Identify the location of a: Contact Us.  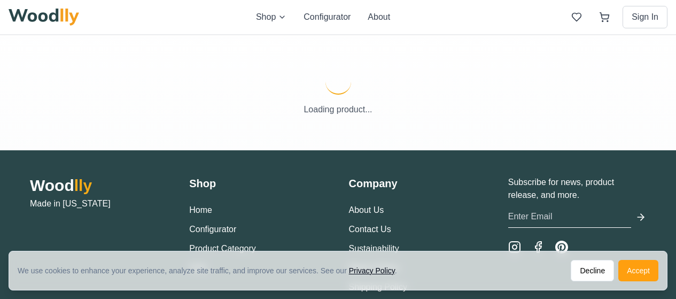
(370, 229).